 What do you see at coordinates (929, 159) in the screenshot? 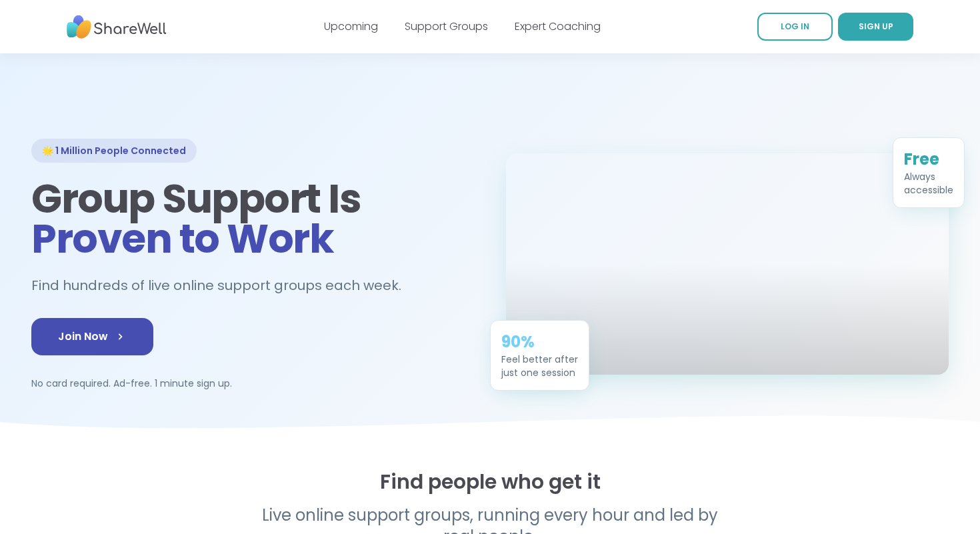
I see `div: Free` at bounding box center [929, 159].